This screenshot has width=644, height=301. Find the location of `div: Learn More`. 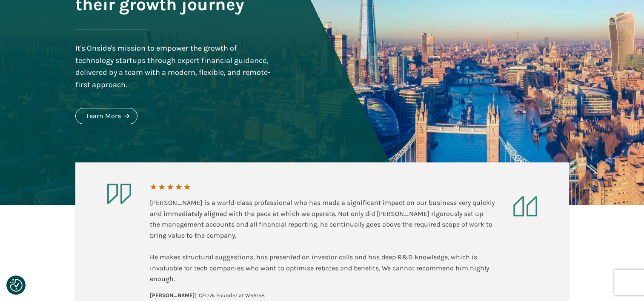

div: Learn More is located at coordinates (104, 116).